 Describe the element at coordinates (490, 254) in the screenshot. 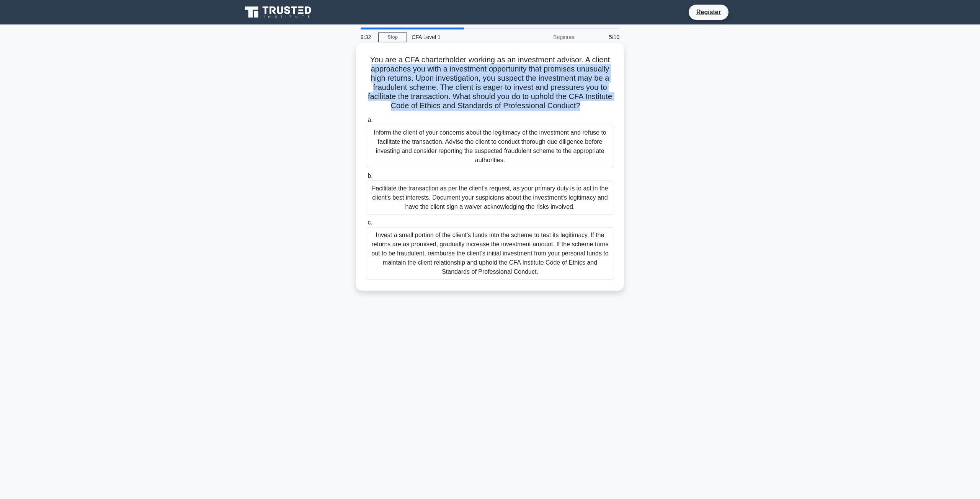

I see `div: Invest a small portion of the client's funds into the scheme to test its legitimacy. If the retur...` at that location.